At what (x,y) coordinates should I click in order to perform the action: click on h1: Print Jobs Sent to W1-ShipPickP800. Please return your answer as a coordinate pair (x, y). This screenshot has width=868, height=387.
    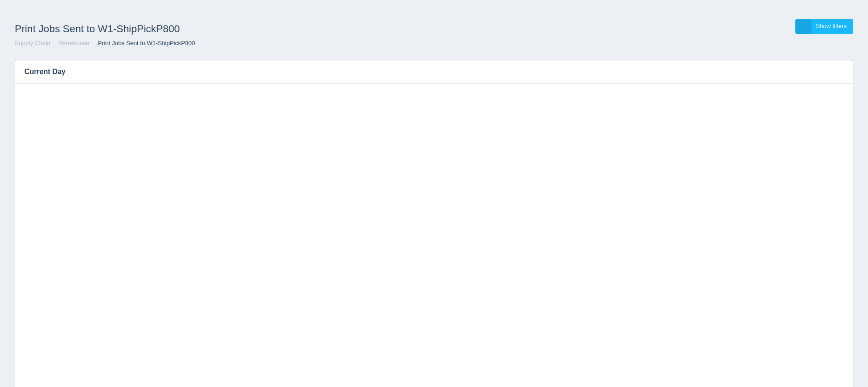
    Looking at the image, I should click on (224, 29).